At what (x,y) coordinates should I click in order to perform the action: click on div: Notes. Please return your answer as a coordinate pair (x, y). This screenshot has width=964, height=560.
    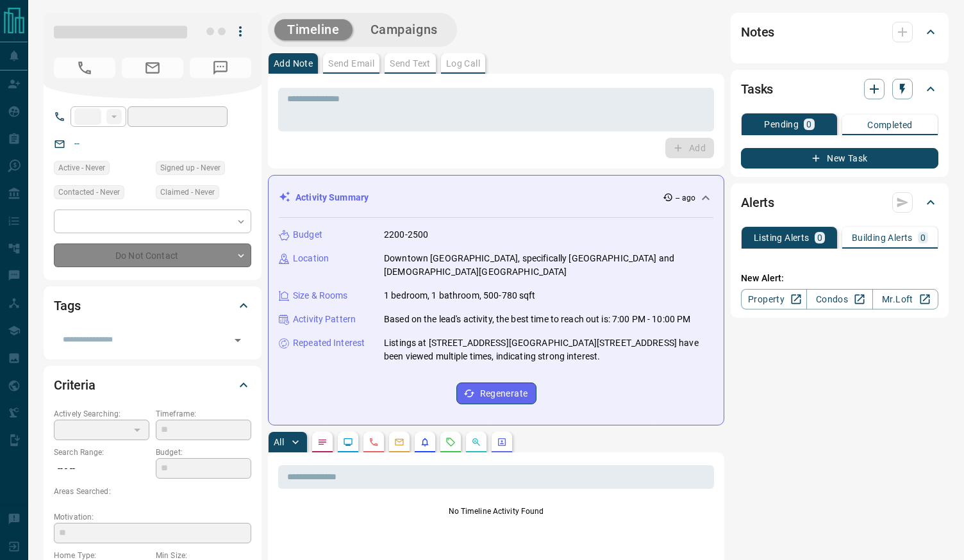
    Looking at the image, I should click on (840, 32).